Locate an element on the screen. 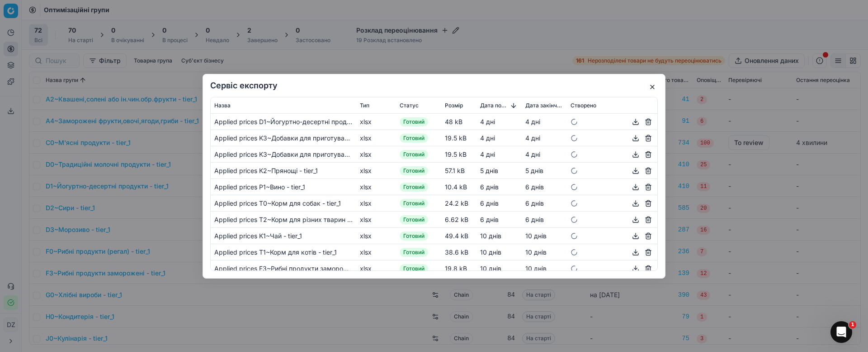  span: Створено is located at coordinates (584, 105).